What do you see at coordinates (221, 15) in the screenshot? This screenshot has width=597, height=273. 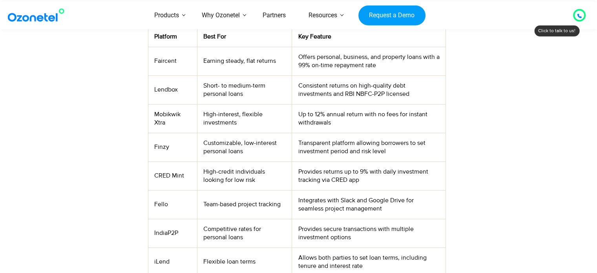 I see `a: Why Ozonetel` at bounding box center [221, 15].